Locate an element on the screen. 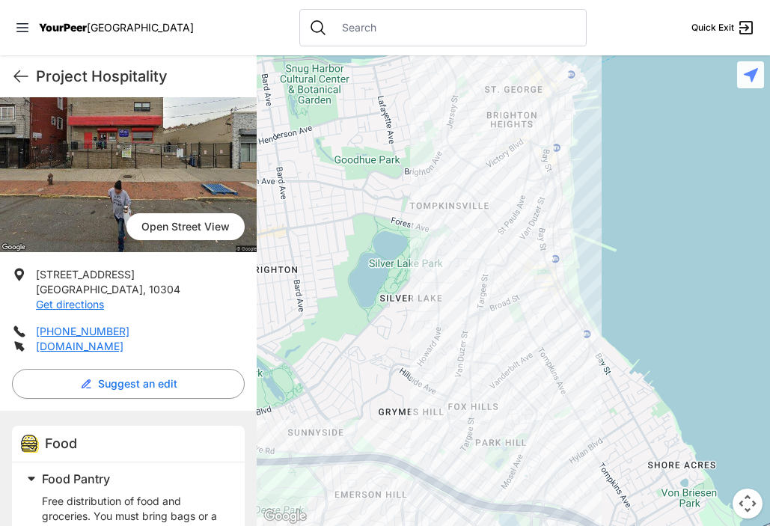 This screenshot has height=526, width=770. span: Open Street View is located at coordinates (186, 227).